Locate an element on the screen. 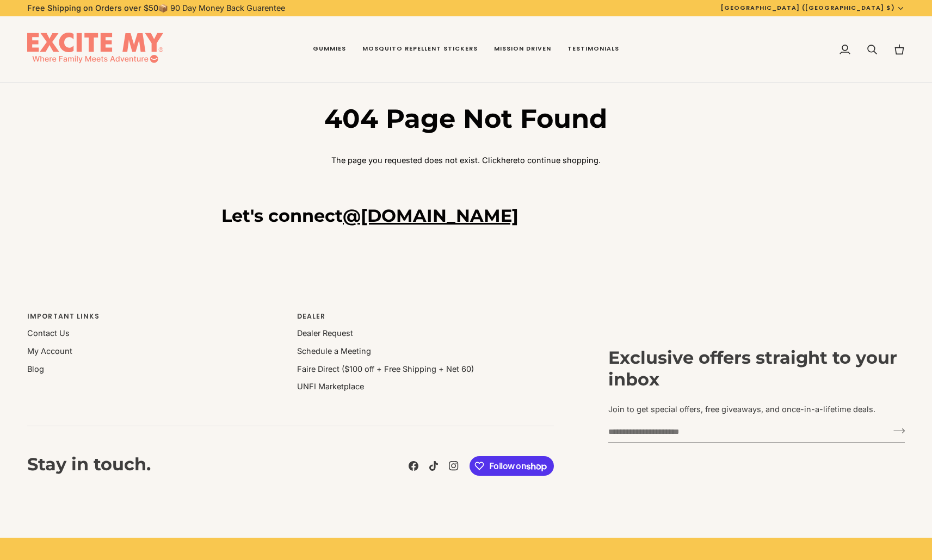 The image size is (932, 560). span: Testimonials is located at coordinates (593, 49).